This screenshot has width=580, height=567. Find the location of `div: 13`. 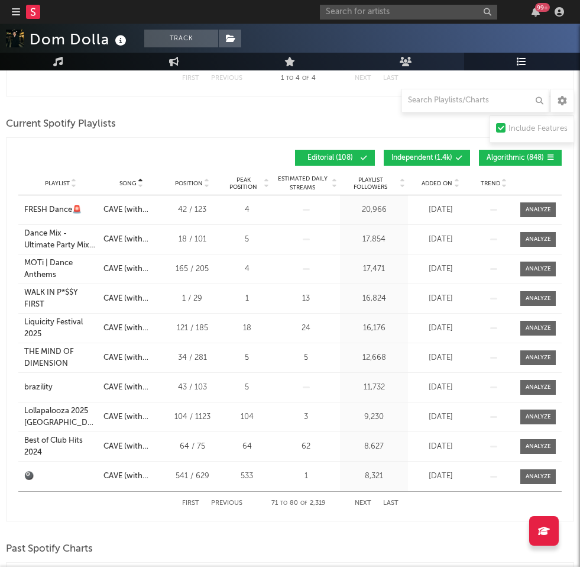

div: 13 is located at coordinates (306, 299).